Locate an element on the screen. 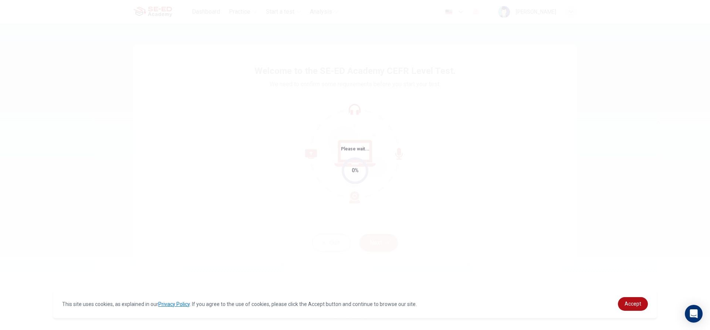 The width and height of the screenshot is (710, 330). a: Privacy Policy is located at coordinates (174, 304).